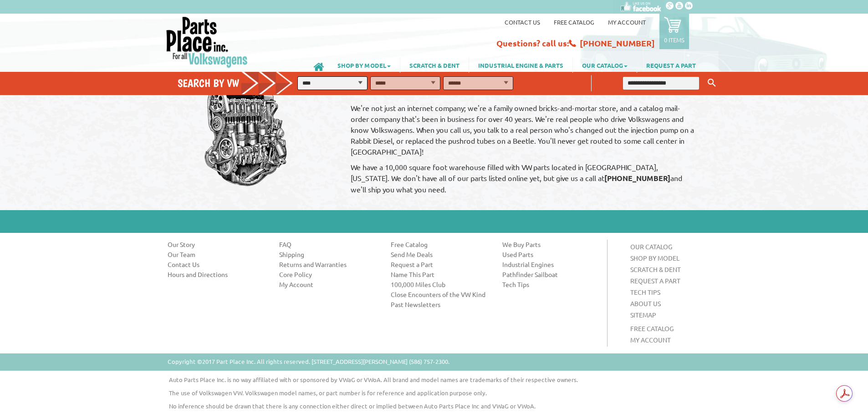  I want to click on a: Past Newsletters, so click(440, 304).